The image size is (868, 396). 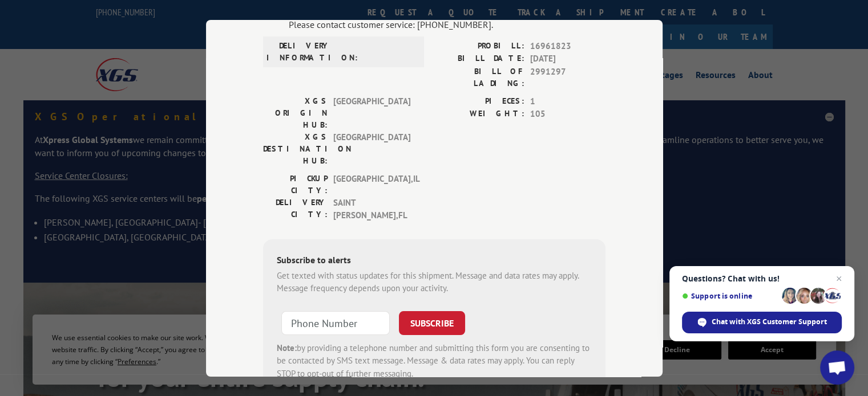 What do you see at coordinates (295, 185) in the screenshot?
I see `label: PICKUP CITY:` at bounding box center [295, 185].